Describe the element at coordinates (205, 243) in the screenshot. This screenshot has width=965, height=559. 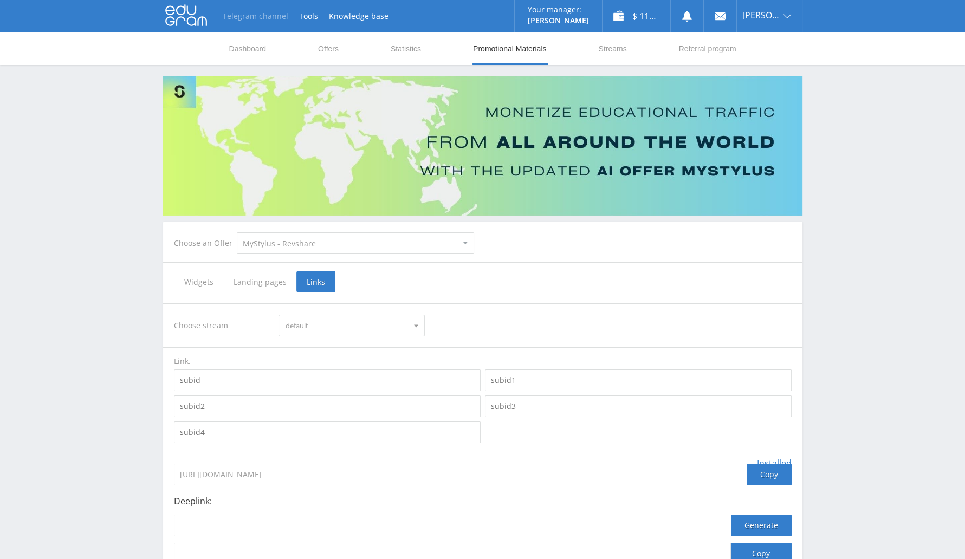
I see `div: Choose an Offer` at that location.